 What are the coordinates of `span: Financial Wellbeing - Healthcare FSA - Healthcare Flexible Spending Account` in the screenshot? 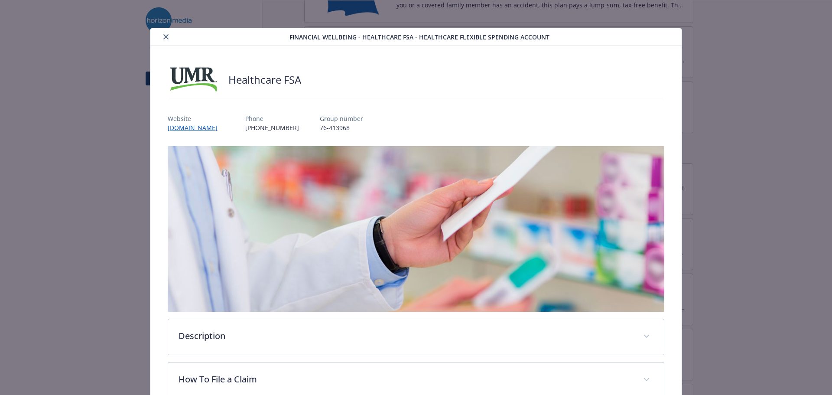 It's located at (419, 37).